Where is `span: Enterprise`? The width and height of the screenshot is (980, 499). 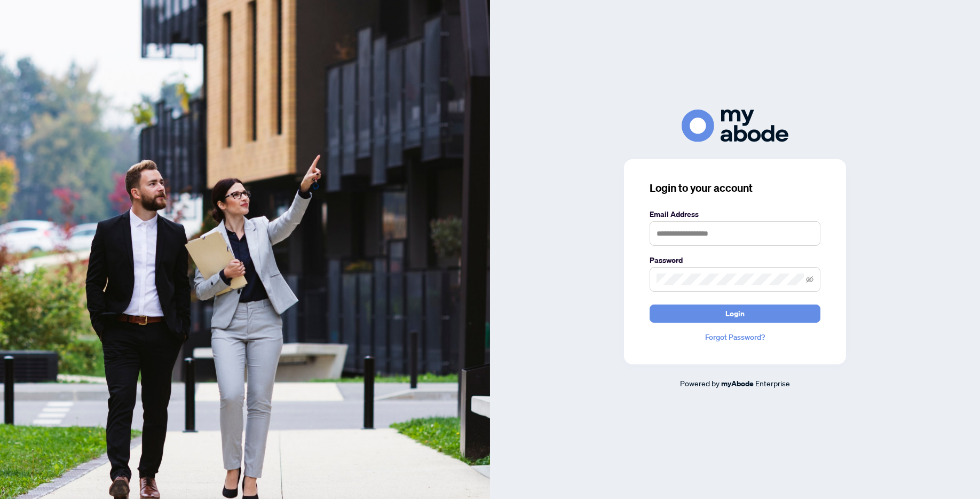 span: Enterprise is located at coordinates (773, 383).